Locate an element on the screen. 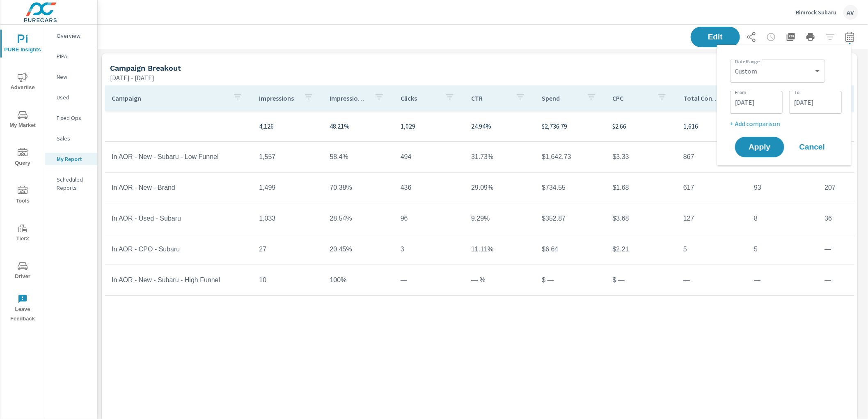 This screenshot has width=868, height=419. td: 1,033 is located at coordinates (287, 219).